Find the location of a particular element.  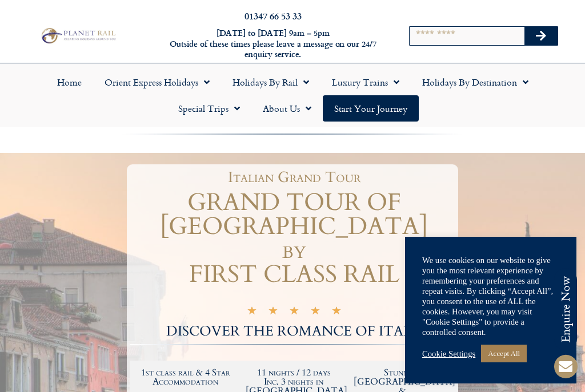

h2: 1st class rail & 4 Star Accommodation is located at coordinates (186, 377).